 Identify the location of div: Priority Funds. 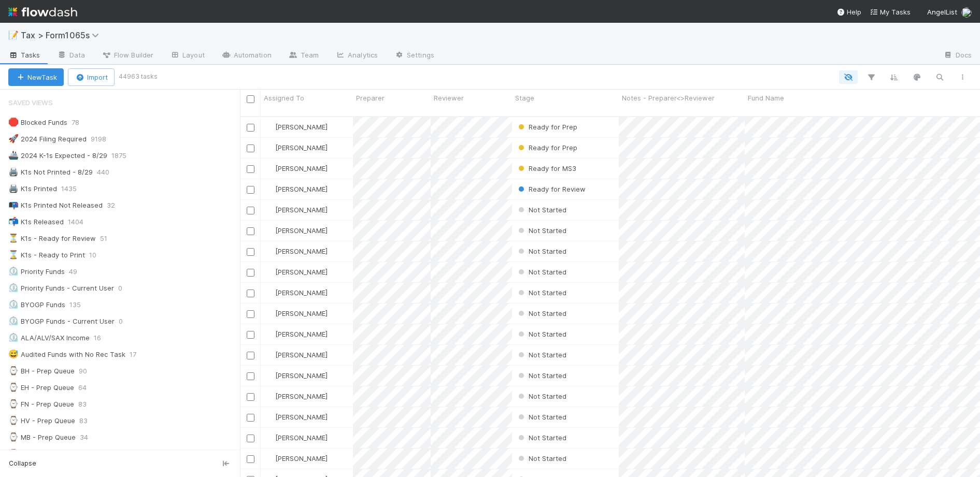
(36, 272).